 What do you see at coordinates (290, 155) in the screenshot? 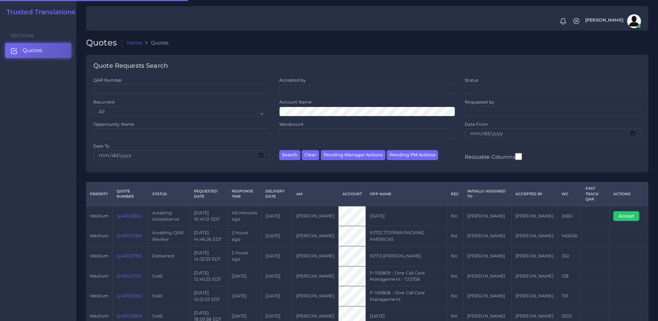
I see `button: Search` at bounding box center [290, 155].